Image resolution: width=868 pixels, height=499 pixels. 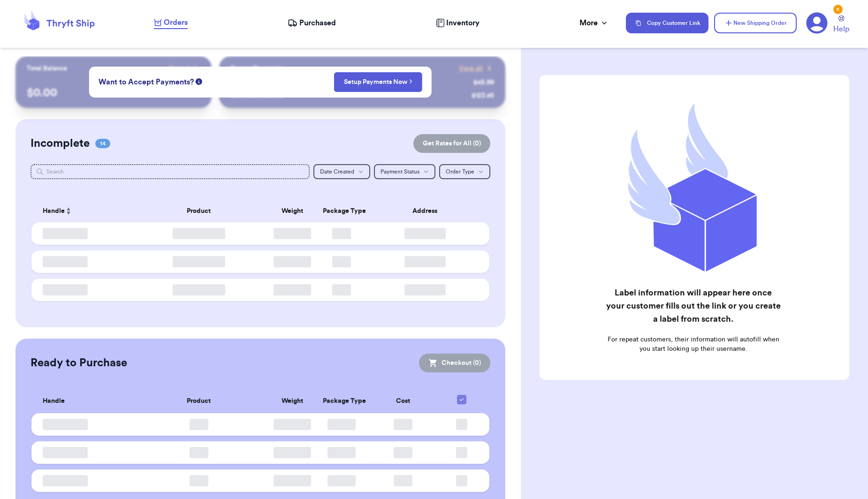 What do you see at coordinates (402, 401) in the screenshot?
I see `th: Cost` at bounding box center [402, 401].